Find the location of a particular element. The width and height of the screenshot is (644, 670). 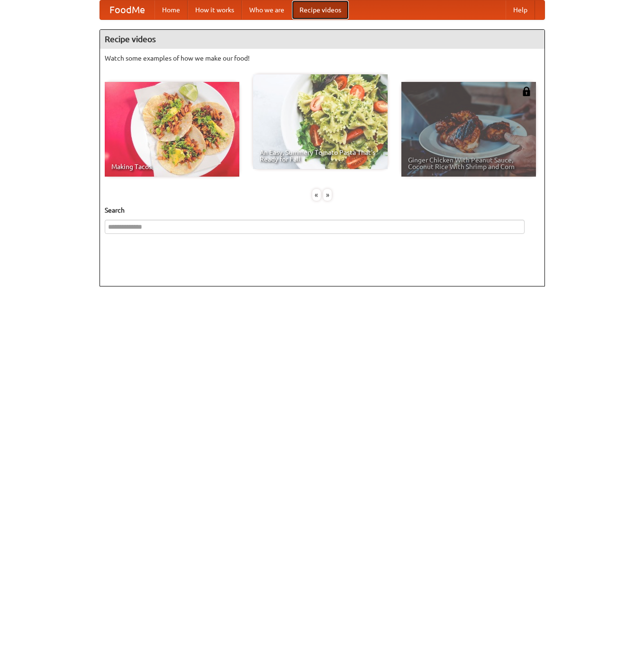

span: An Easy, Summery Tomato Pasta That's Ready for Fall is located at coordinates (320, 156).